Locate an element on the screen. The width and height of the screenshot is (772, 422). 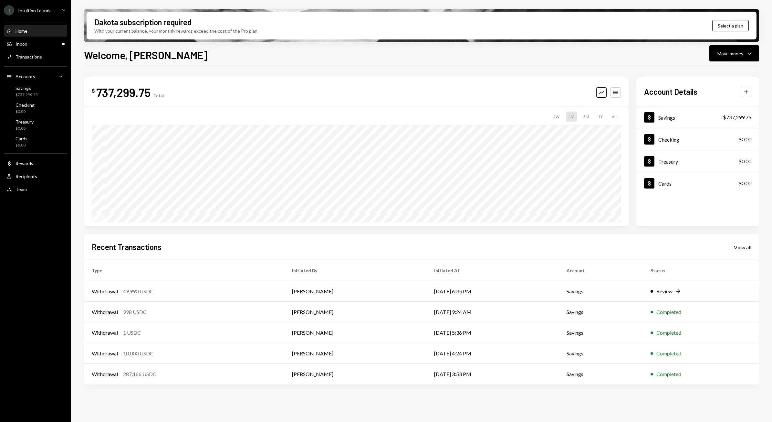
h2: Recent Transactions is located at coordinates (127, 247).